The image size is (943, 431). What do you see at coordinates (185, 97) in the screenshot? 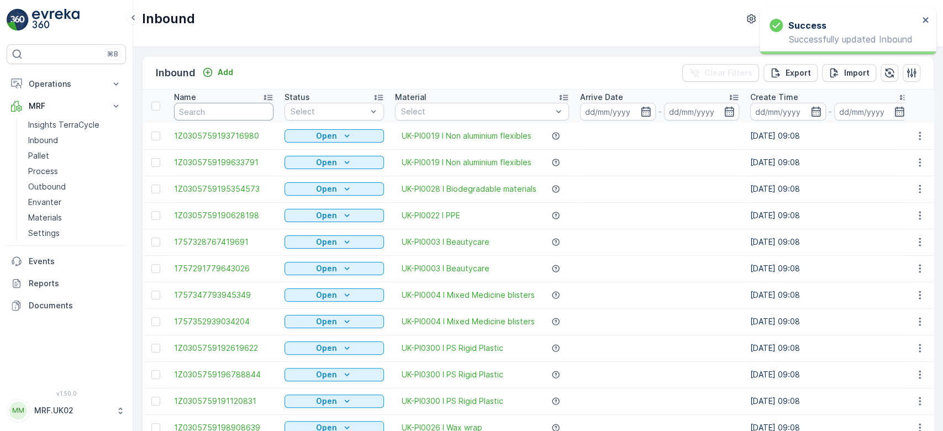
I see `p: Name` at bounding box center [185, 97].